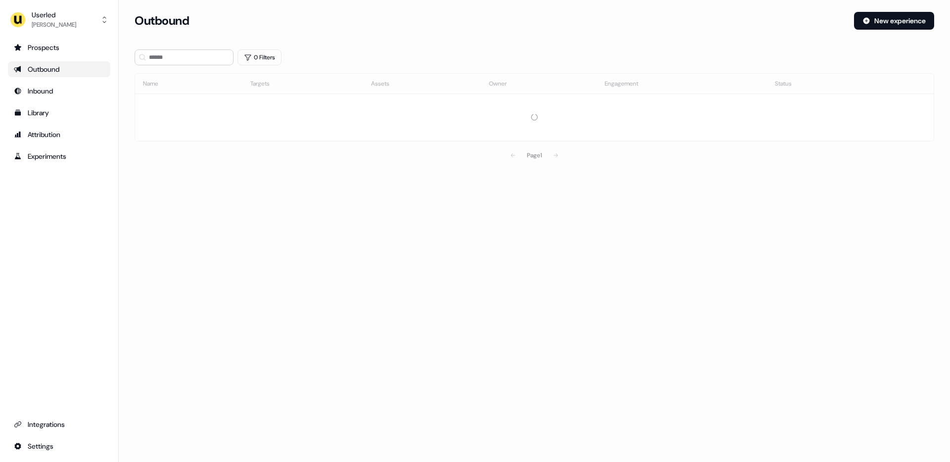  I want to click on a: Go to prospects, so click(59, 48).